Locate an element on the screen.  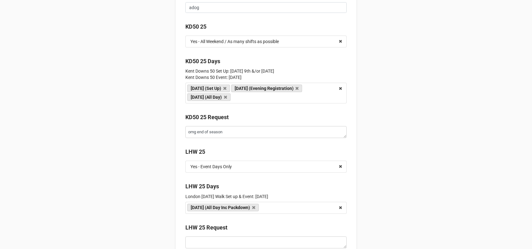
div: Yes - Event Days Only is located at coordinates (211, 166).